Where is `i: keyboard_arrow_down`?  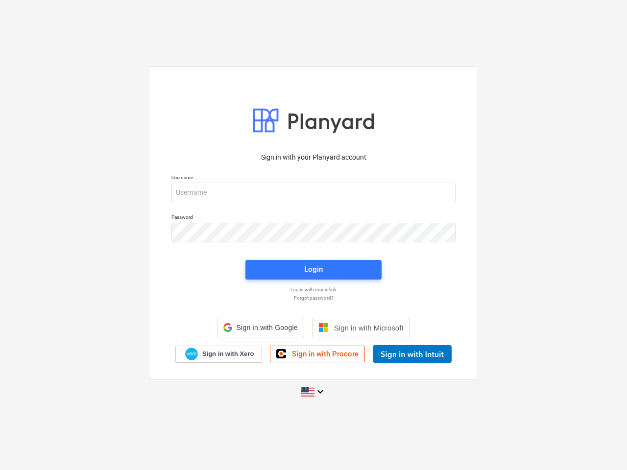
i: keyboard_arrow_down is located at coordinates (320, 392).